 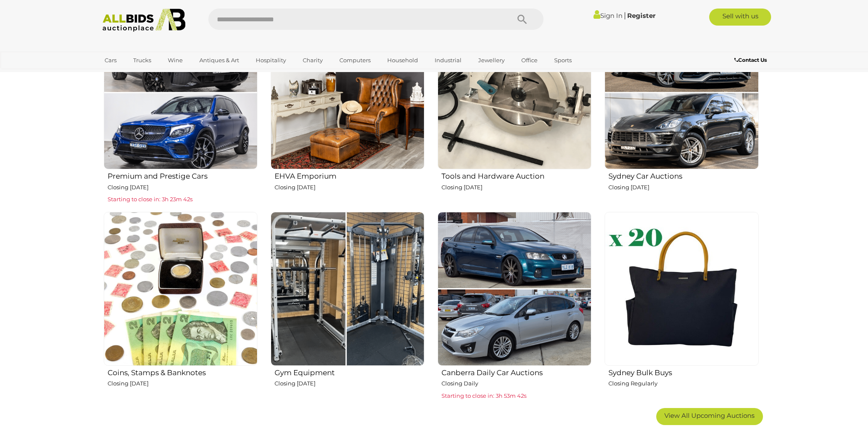 What do you see at coordinates (149, 199) in the screenshot?
I see `span: Starting to close in: 3h 23m 42s` at bounding box center [149, 199].